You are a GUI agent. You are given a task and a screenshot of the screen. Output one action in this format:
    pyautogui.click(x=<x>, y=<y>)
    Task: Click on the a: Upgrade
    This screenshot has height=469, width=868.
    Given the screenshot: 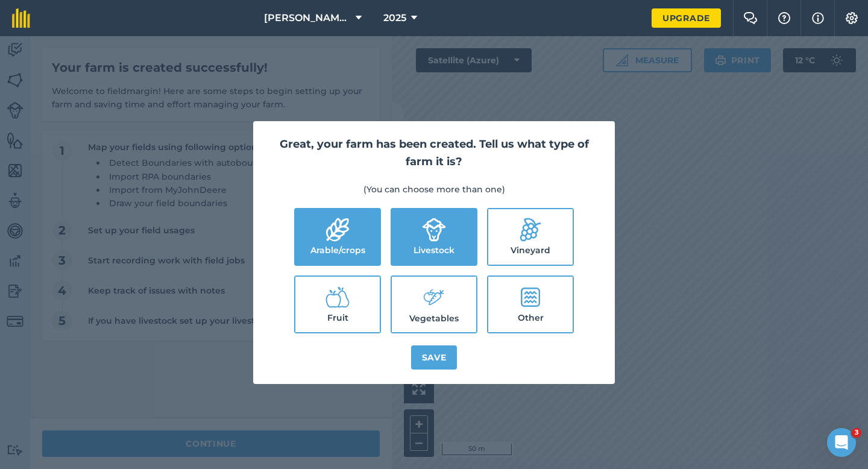 What is the action you would take?
    pyautogui.click(x=686, y=18)
    